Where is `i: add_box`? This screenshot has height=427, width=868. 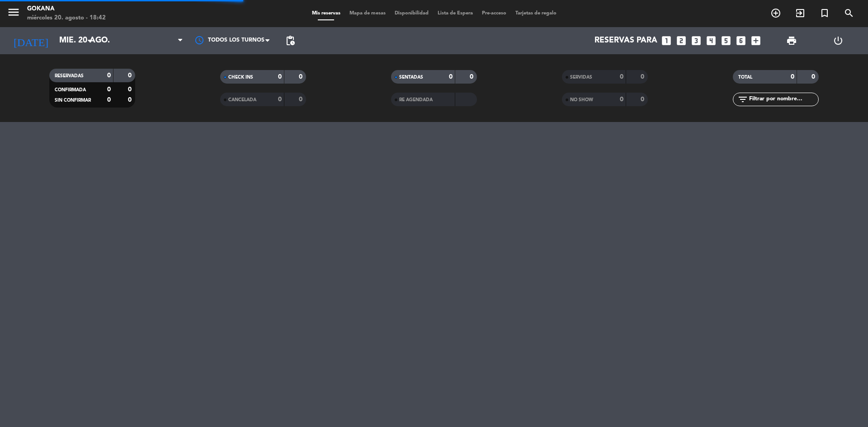 i: add_box is located at coordinates (756, 40).